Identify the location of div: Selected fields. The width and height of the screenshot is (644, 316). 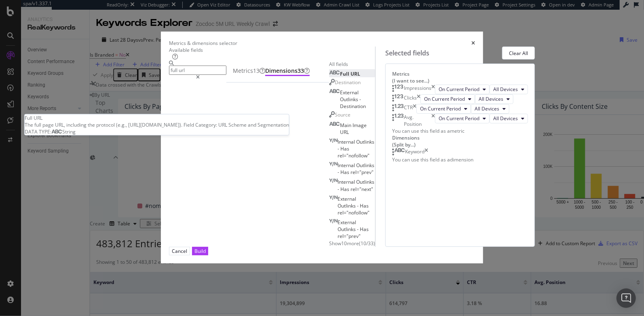
(407, 53).